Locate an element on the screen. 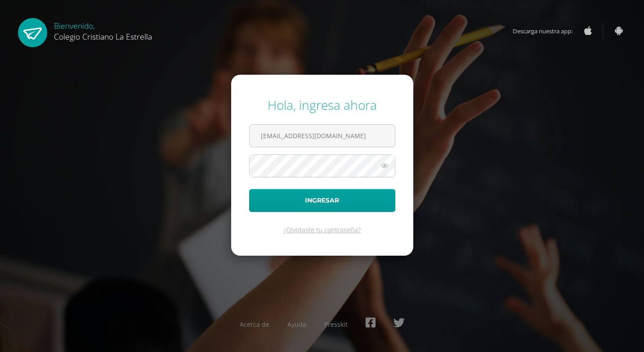 This screenshot has height=352, width=644. input: Correo electrónico o usuario is located at coordinates (322, 135).